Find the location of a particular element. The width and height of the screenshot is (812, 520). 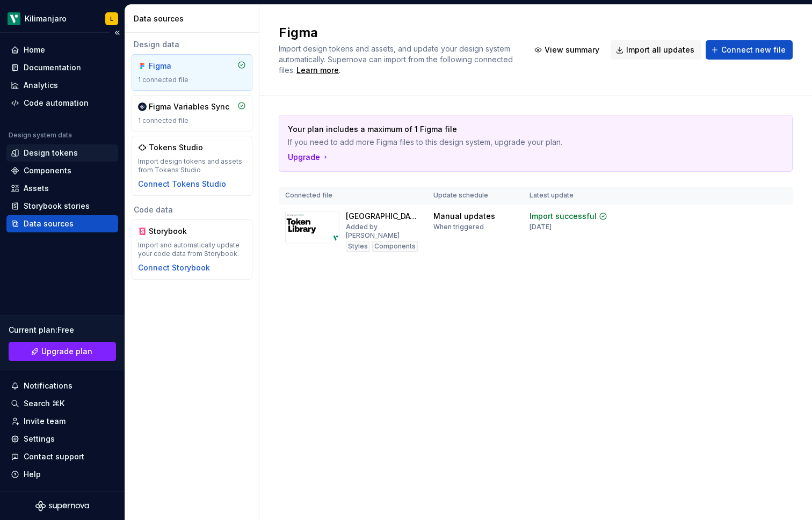

a: Design tokens is located at coordinates (62, 153).